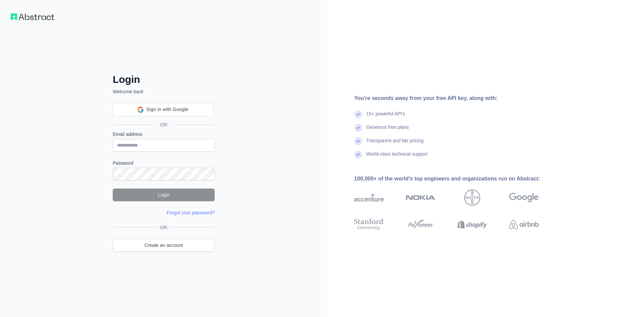  I want to click on p: Welcome back, so click(163, 91).